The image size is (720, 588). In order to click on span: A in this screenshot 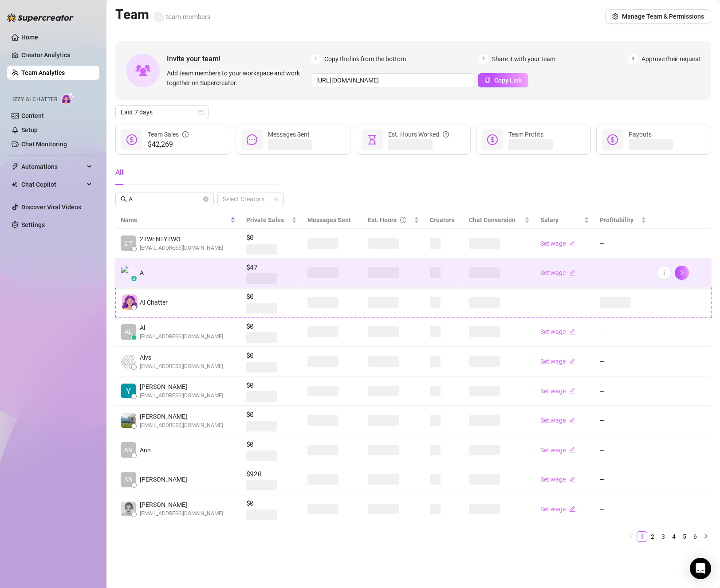, I will do `click(142, 272)`.